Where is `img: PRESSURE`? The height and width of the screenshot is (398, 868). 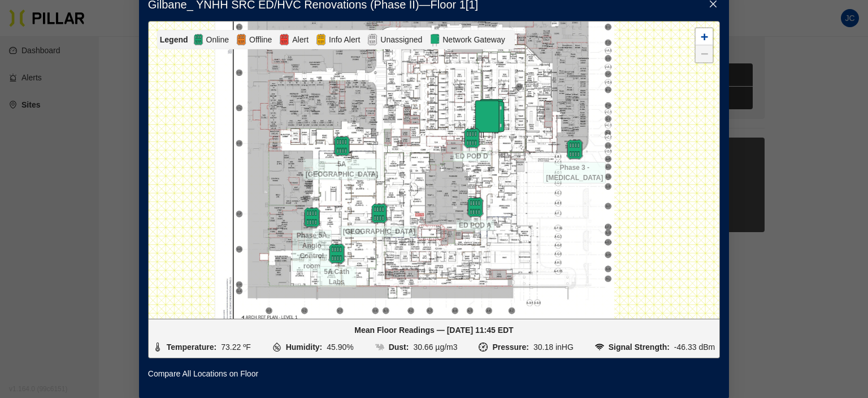 img: PRESSURE is located at coordinates (483, 347).